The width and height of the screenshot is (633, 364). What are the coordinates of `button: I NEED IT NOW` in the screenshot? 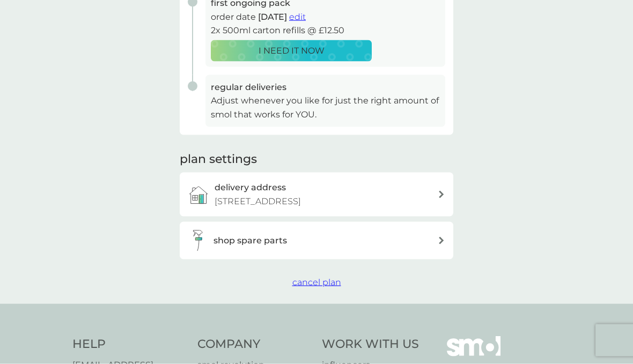 It's located at (291, 51).